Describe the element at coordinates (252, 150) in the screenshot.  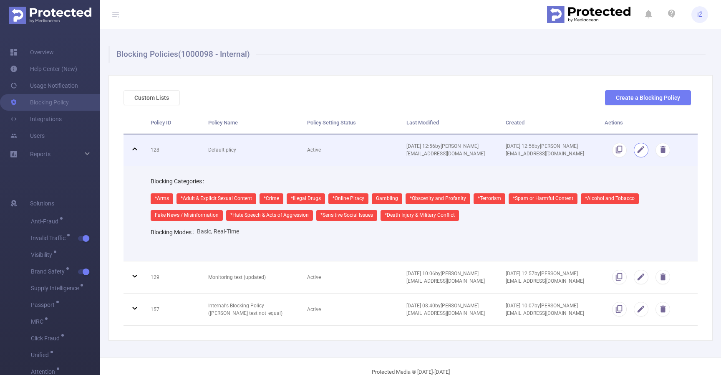
I see `td: Default plicy` at that location.